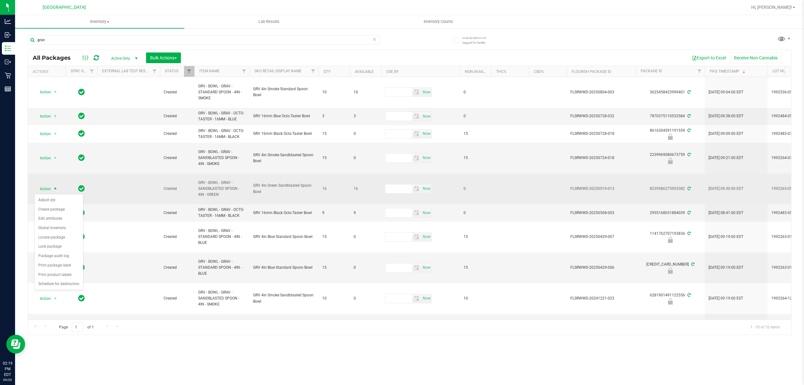  What do you see at coordinates (366, 213) in the screenshot?
I see `span: 9` at bounding box center [366, 213].